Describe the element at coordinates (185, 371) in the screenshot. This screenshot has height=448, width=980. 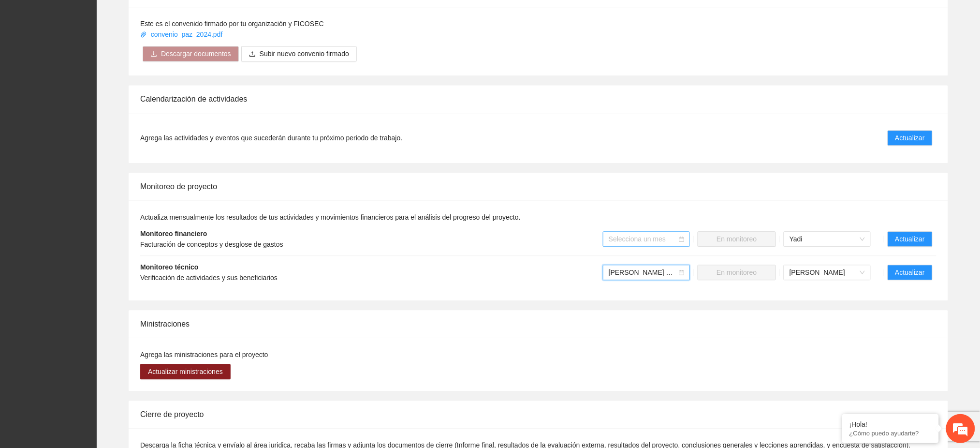
I see `a: Actualizar ministraciones` at that location.